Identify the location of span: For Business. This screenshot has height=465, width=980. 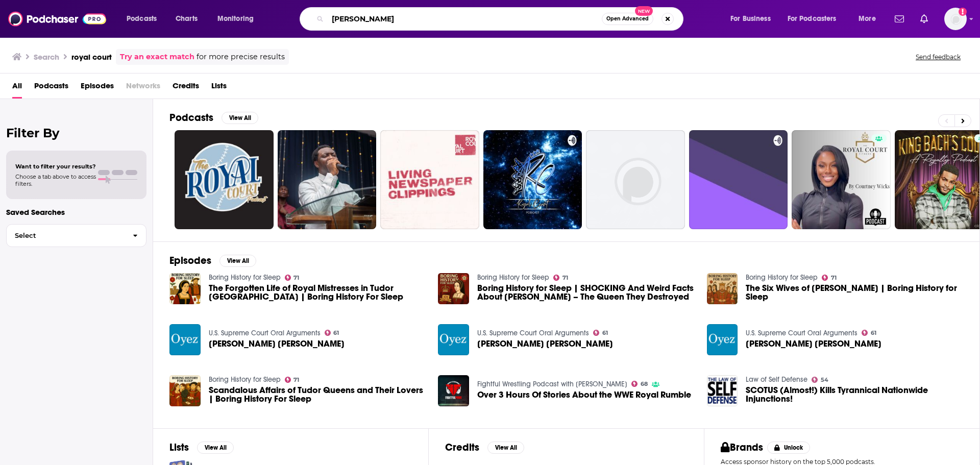
(750, 19).